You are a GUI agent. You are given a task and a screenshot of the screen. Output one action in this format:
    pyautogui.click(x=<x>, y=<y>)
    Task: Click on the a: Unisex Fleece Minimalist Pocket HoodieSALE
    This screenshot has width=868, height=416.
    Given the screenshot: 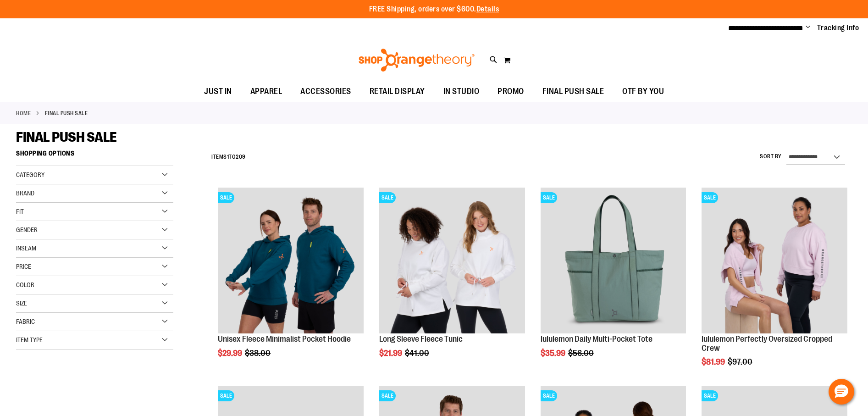 What is the action you would take?
    pyautogui.click(x=291, y=261)
    